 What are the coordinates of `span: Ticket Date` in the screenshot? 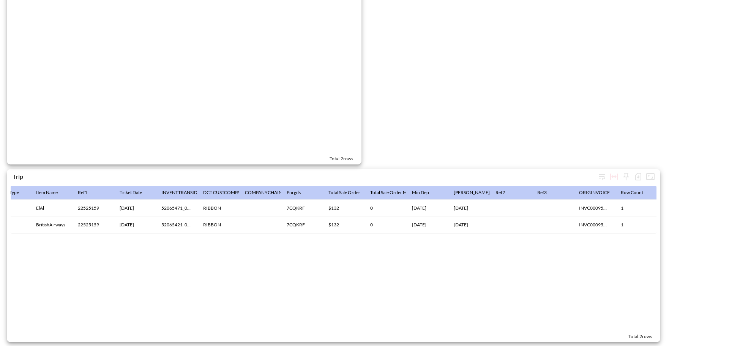 It's located at (136, 192).